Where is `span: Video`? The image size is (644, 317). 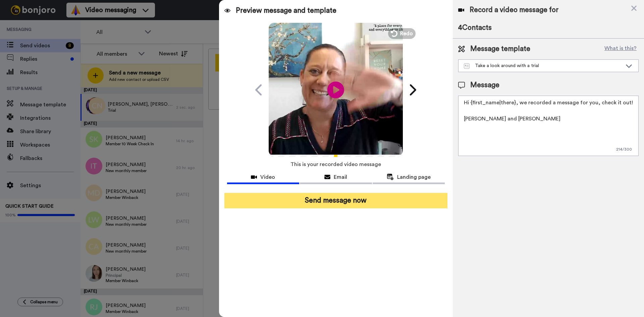 span: Video is located at coordinates (267, 177).